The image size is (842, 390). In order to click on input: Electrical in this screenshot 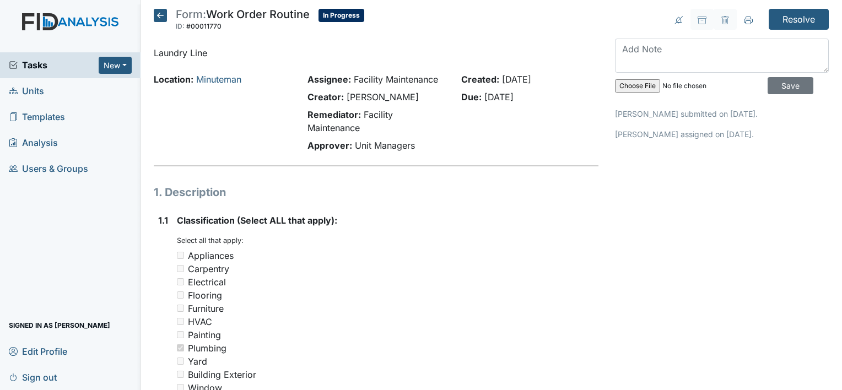, I will do `click(180, 282)`.